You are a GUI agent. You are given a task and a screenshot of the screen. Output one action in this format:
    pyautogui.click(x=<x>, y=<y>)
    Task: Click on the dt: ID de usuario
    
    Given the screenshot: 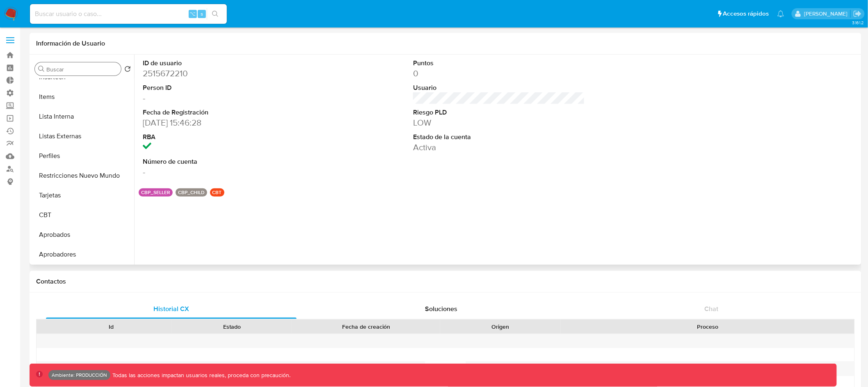 What is the action you would take?
    pyautogui.click(x=228, y=63)
    